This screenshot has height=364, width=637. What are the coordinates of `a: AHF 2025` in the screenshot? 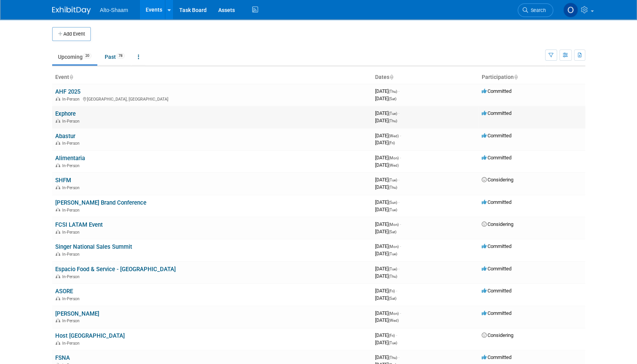 It's located at (68, 92).